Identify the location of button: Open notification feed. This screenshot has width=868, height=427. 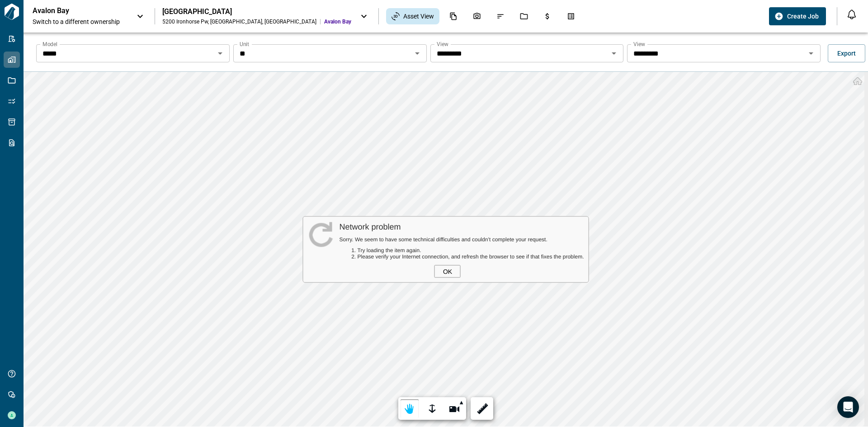
(852, 15).